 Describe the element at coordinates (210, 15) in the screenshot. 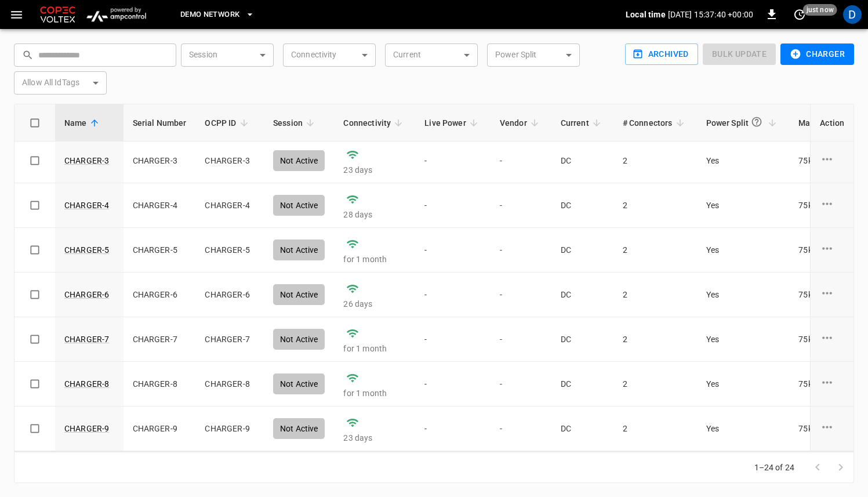

I see `span: DEMO NETWORK` at that location.